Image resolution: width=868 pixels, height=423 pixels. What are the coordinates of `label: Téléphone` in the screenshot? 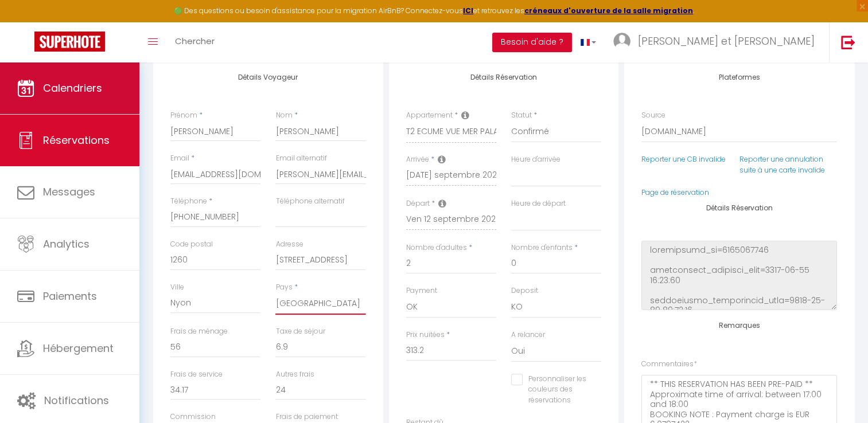 It's located at (188, 201).